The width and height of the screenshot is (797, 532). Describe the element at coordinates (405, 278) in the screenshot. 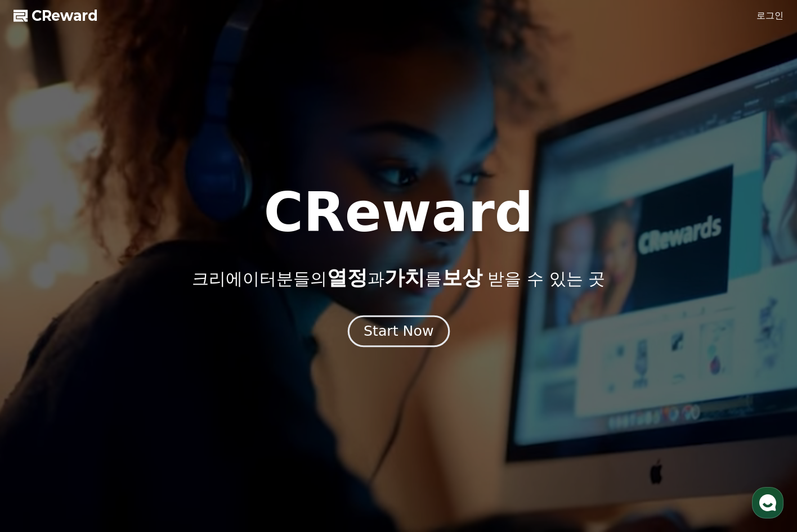

I see `span: 가치` at that location.